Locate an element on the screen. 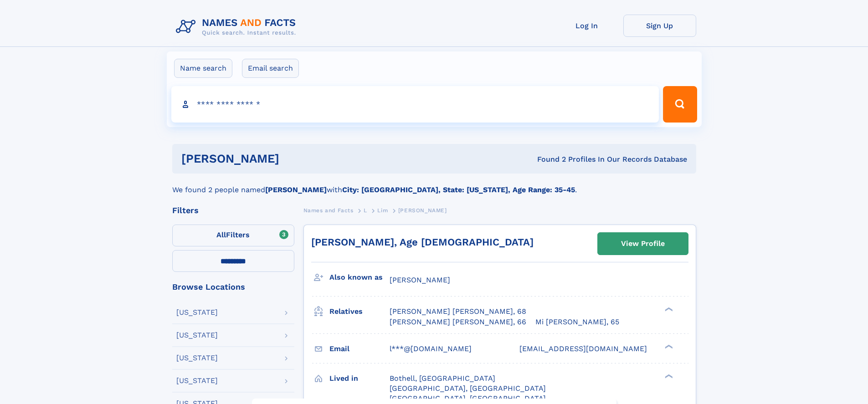  label: Email search is located at coordinates (270, 68).